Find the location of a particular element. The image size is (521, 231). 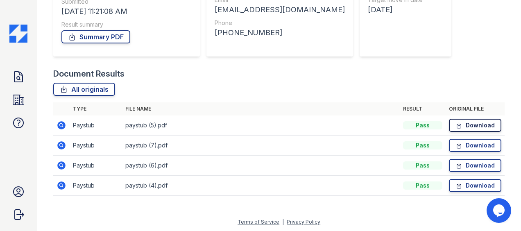

a: All originals is located at coordinates (84, 89).